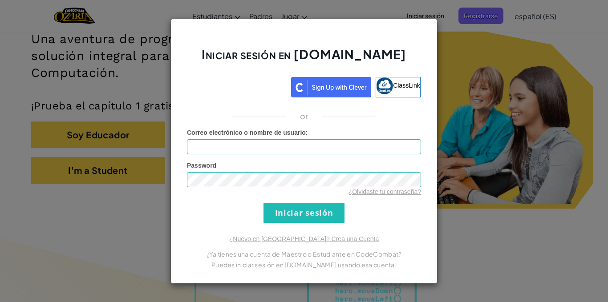 Image resolution: width=608 pixels, height=302 pixels. Describe the element at coordinates (384, 86) in the screenshot. I see `img: classlink-logo-small.png` at that location.